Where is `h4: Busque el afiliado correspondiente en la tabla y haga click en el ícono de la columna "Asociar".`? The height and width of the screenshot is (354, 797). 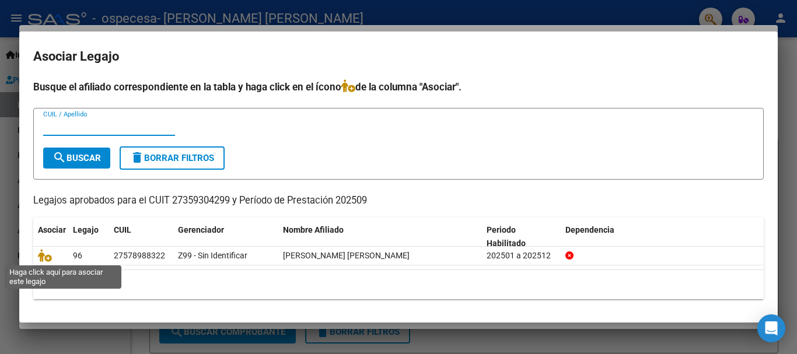
h4: Busque el afiliado correspondiente en la tabla y haga click en el ícono de la columna "Asociar". is located at coordinates (398, 87).